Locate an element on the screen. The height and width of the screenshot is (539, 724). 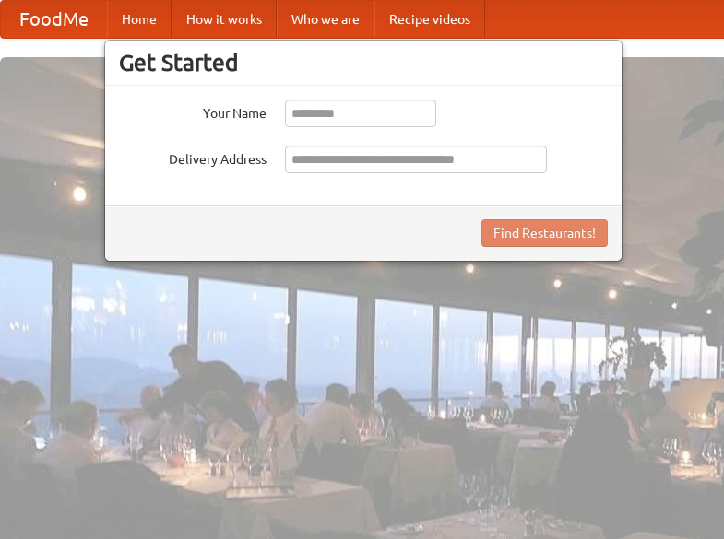
a: Who we are is located at coordinates (326, 19).